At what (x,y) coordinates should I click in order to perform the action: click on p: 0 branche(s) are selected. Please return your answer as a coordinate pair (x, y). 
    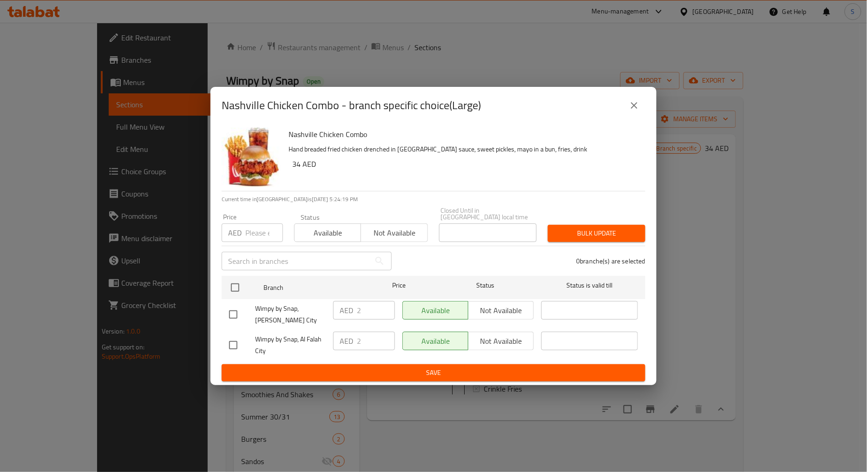
    Looking at the image, I should click on (610, 261).